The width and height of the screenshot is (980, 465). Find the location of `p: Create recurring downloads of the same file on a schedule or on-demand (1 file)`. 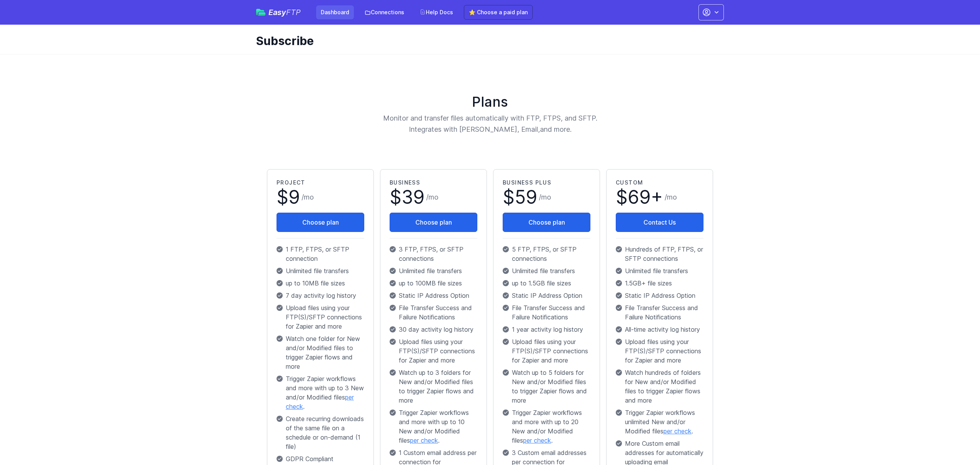

p: Create recurring downloads of the same file on a schedule or on-demand (1 file) is located at coordinates (320, 432).